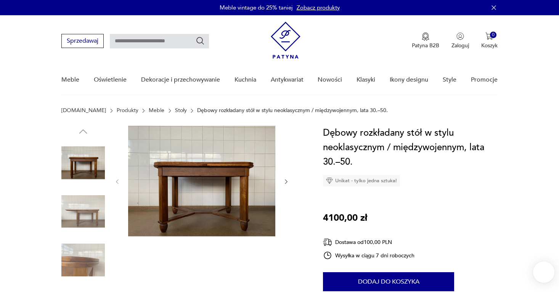  Describe the element at coordinates (82, 41) in the screenshot. I see `button: Sprzedawaj` at that location.